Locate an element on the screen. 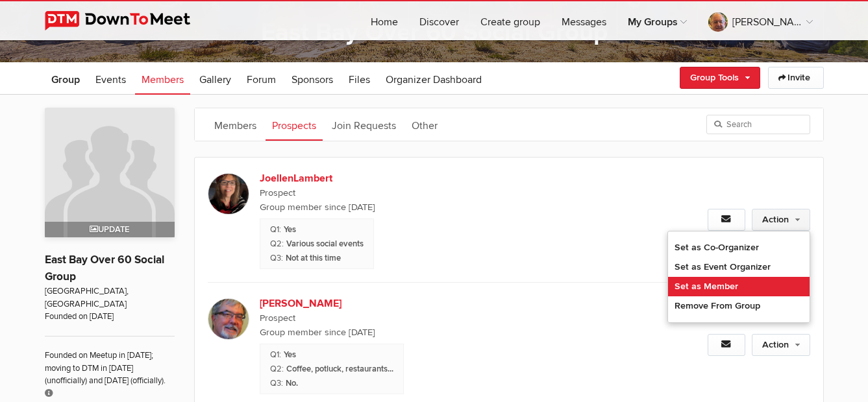 This screenshot has height=402, width=868. a: Gallery is located at coordinates (215, 78).